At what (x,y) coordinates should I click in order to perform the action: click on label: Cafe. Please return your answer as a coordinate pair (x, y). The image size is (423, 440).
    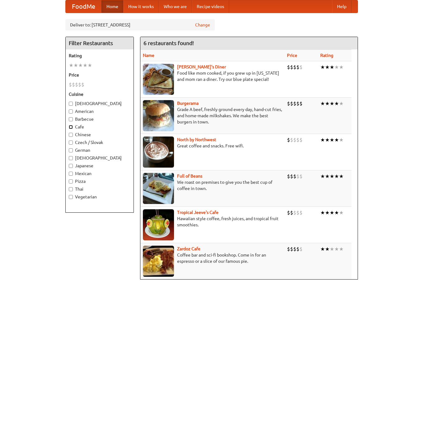
    Looking at the image, I should click on (99, 127).